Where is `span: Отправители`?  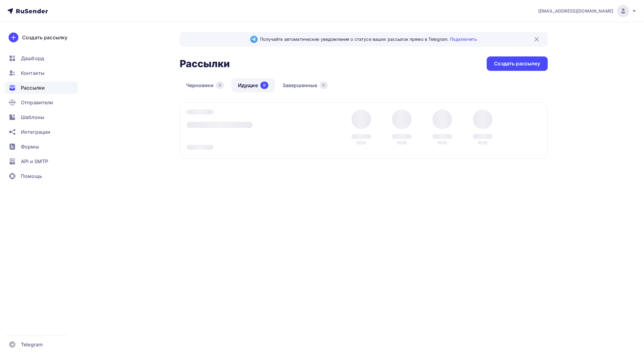
span: Отправители is located at coordinates (37, 103).